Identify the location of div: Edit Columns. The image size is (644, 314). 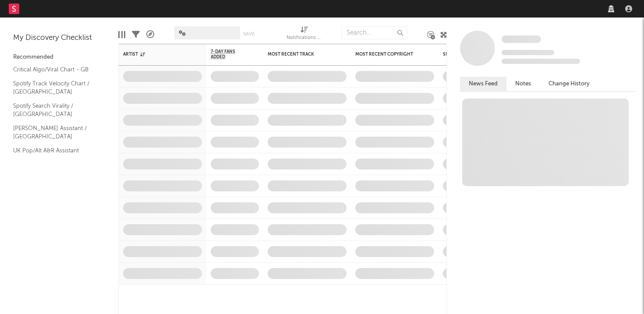
(122, 35).